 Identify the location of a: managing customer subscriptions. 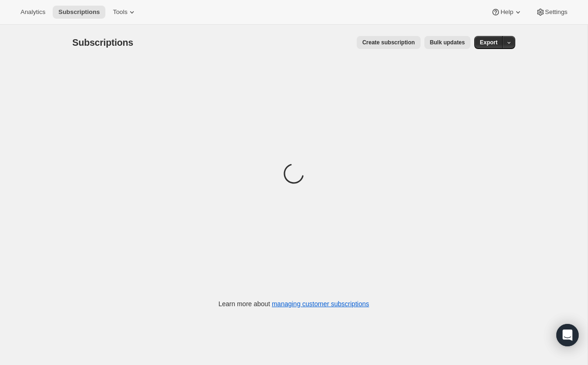
(320, 304).